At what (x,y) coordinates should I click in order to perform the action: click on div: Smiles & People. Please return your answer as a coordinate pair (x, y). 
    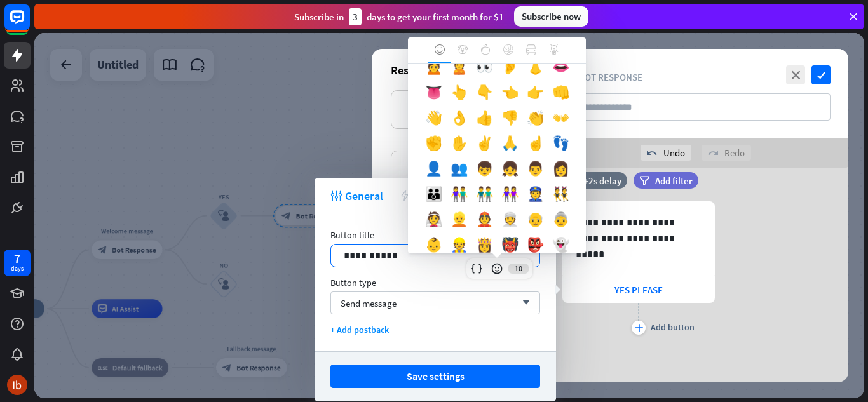
    Looking at the image, I should click on (440, 50).